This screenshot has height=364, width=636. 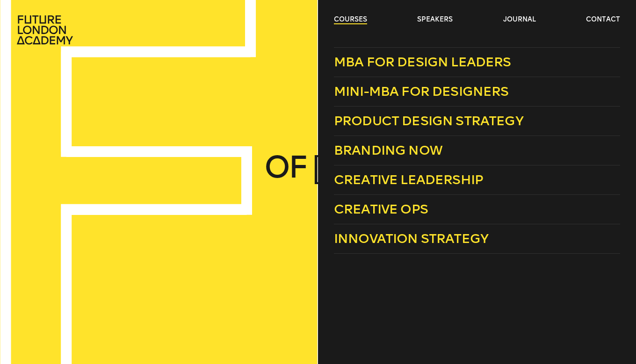 What do you see at coordinates (477, 151) in the screenshot?
I see `a: Branding Now` at bounding box center [477, 151].